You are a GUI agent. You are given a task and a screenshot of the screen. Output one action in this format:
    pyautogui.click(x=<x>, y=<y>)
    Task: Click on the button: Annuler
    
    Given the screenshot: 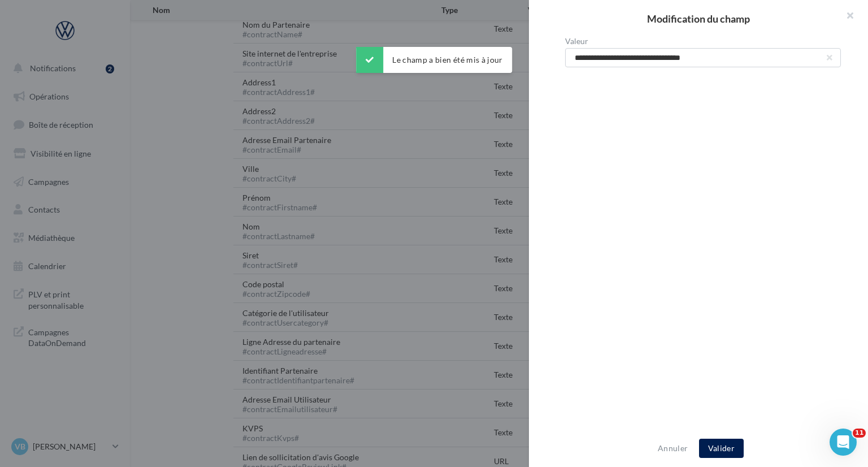 What is the action you would take?
    pyautogui.click(x=672, y=448)
    